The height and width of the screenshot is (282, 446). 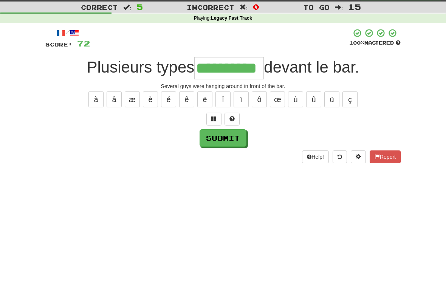 I want to click on span: Incorrect, so click(x=210, y=7).